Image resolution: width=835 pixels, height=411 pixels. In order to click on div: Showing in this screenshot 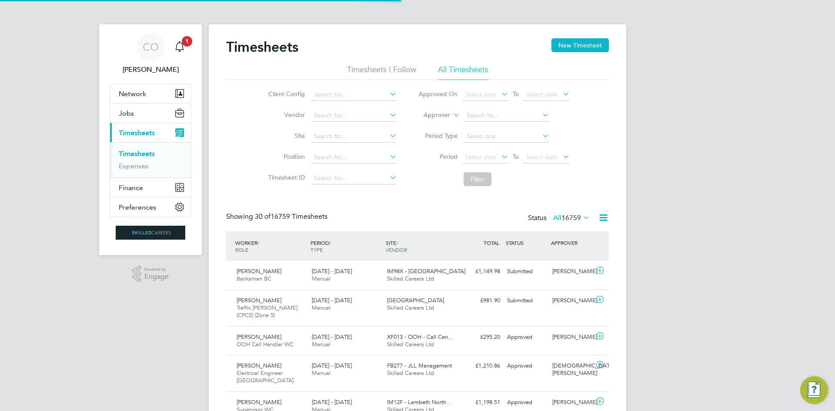, I will do `click(278, 217)`.